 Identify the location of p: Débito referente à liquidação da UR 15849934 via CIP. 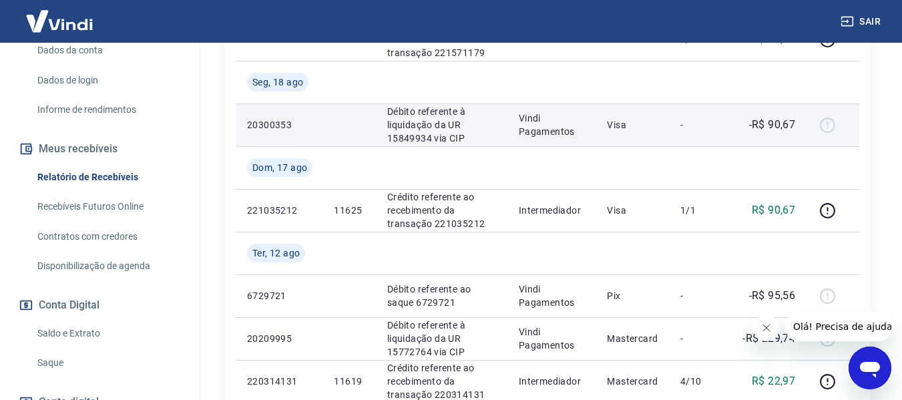
(442, 125).